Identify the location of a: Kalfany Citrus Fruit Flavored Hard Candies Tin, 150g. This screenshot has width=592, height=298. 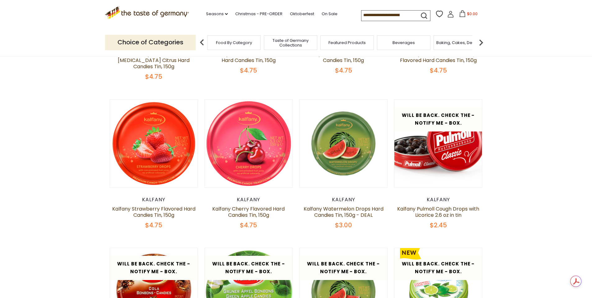
(343, 57).